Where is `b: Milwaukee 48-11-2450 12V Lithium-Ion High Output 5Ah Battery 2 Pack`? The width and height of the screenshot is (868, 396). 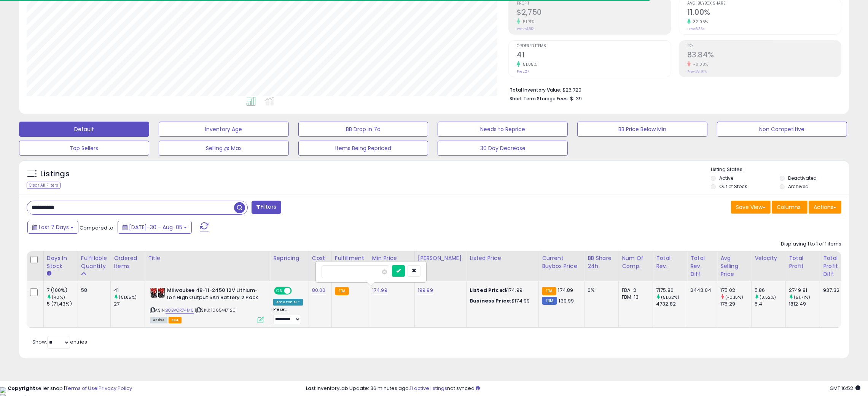 b: Milwaukee 48-11-2450 12V Lithium-Ion High Output 5Ah Battery 2 Pack is located at coordinates (213, 295).